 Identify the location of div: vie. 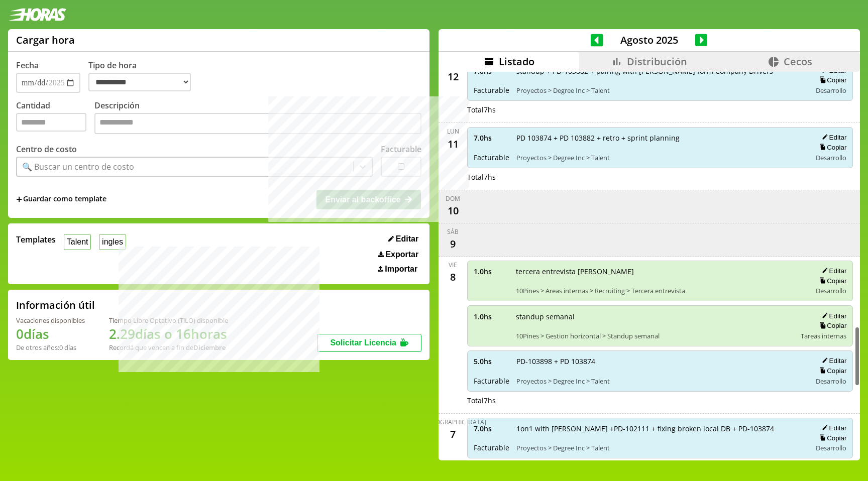
(453, 265).